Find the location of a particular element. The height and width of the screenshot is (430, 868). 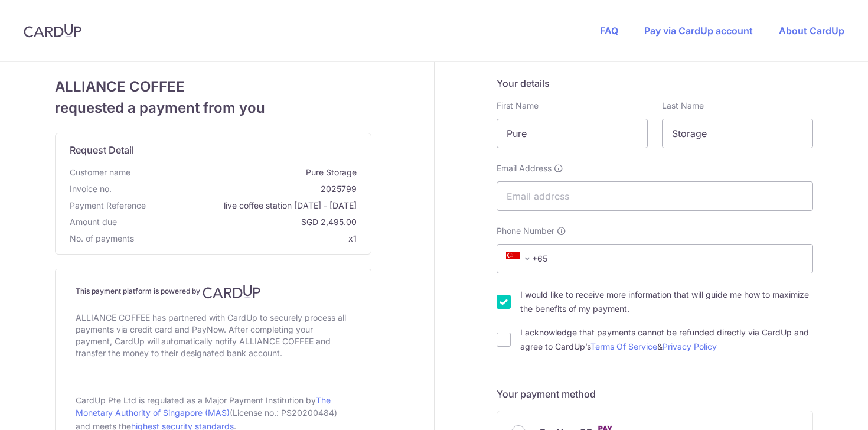

span: Phone Number is located at coordinates (525, 231).